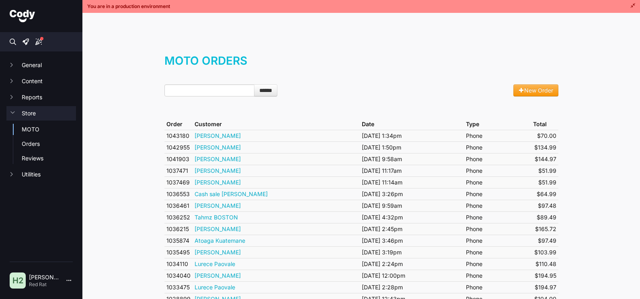 The width and height of the screenshot is (640, 299). I want to click on td: $97.49, so click(545, 241).